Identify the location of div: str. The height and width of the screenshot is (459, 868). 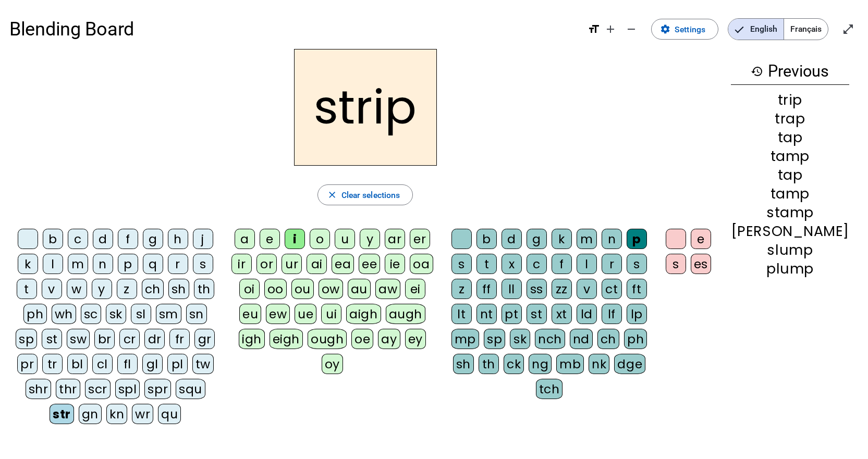
(61, 414).